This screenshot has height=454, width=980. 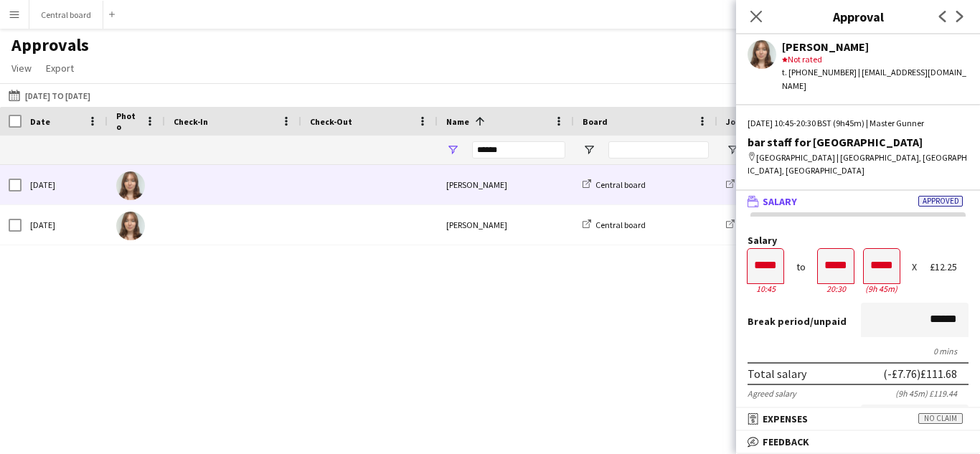 What do you see at coordinates (777, 374) in the screenshot?
I see `div: Total salary` at bounding box center [777, 374].